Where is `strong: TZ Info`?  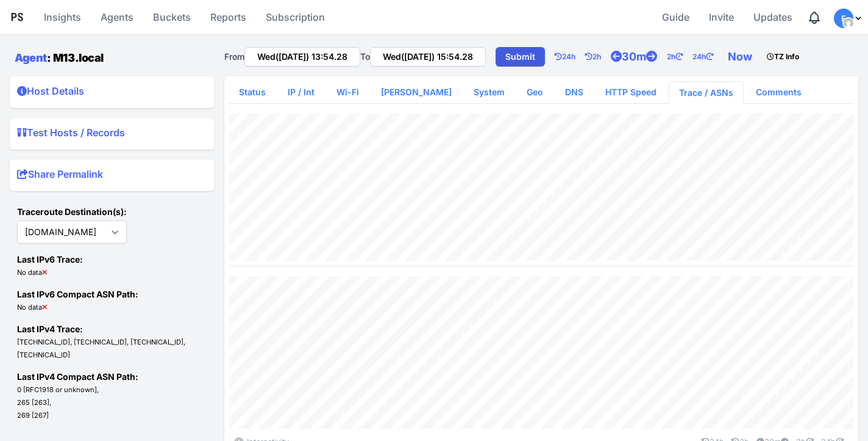 strong: TZ Info is located at coordinates (783, 56).